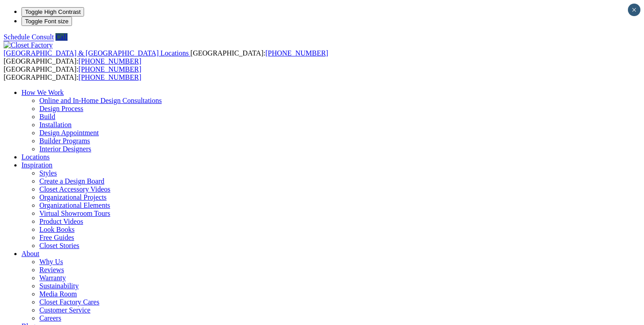  I want to click on a: Reviews, so click(52, 269).